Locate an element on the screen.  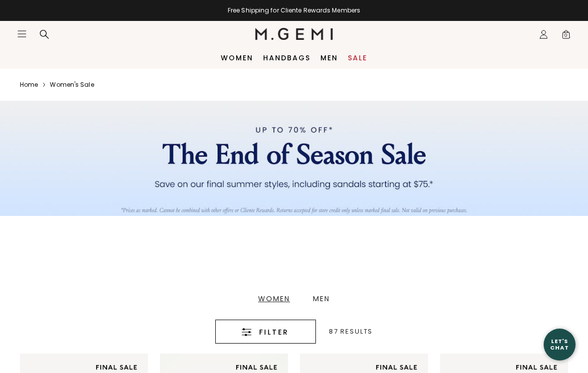
a: Women's sale is located at coordinates (72, 85).